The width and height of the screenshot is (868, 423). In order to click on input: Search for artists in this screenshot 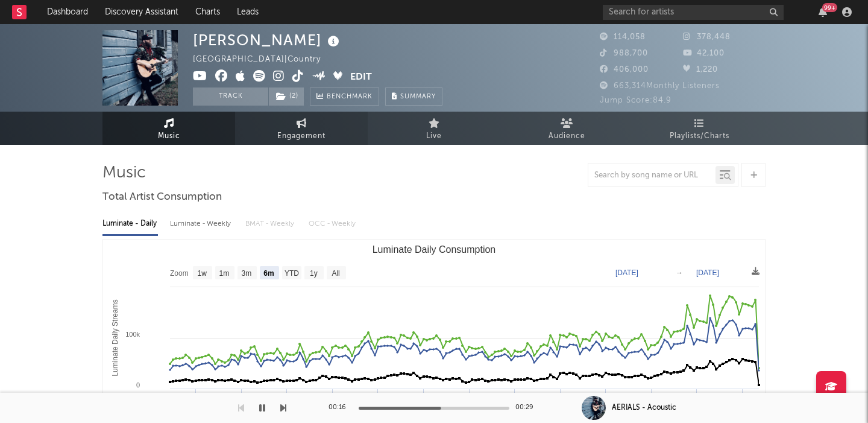, I will do `click(694, 12)`.